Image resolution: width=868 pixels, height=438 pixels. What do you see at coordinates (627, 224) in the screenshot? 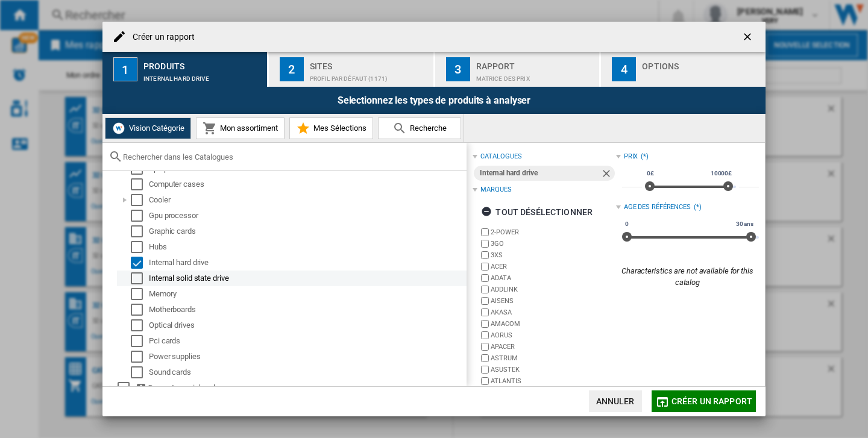
I see `span: 0` at bounding box center [627, 224].